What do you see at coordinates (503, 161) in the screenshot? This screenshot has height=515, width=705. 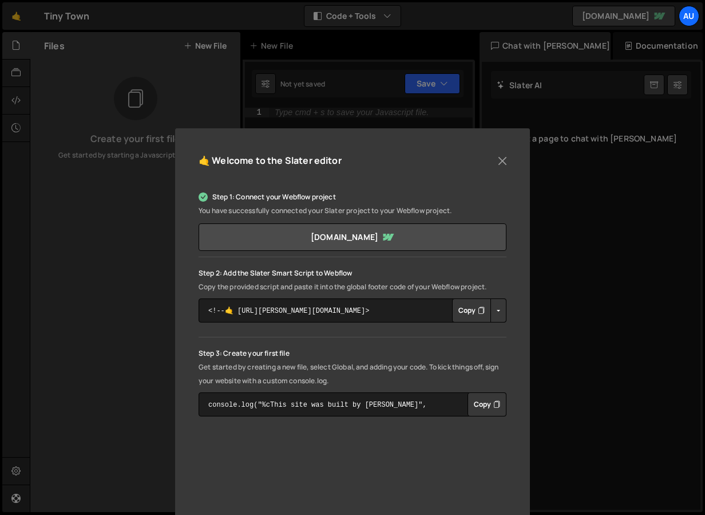 I see `button: Close` at bounding box center [503, 161].